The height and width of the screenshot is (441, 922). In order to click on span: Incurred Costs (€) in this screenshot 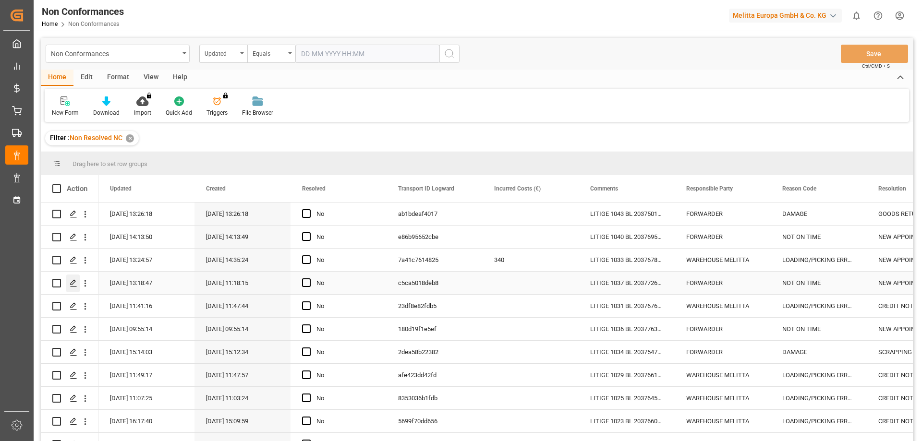, I will do `click(517, 189)`.